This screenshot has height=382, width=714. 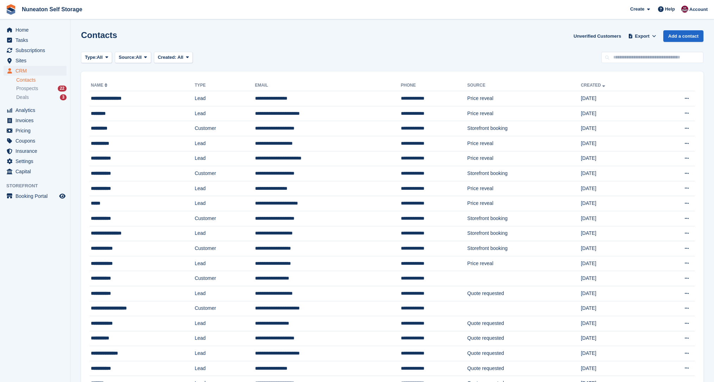 What do you see at coordinates (37, 151) in the screenshot?
I see `span: Insurance` at bounding box center [37, 151].